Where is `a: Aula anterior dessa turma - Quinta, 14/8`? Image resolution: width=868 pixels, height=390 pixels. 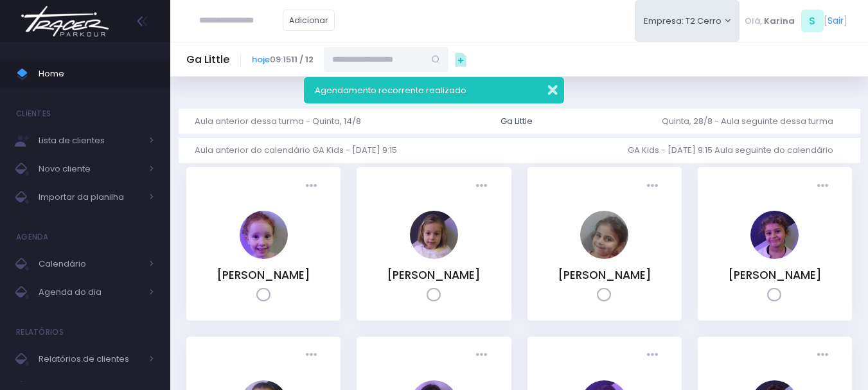
a: Aula anterior dessa turma - Quinta, 14/8 is located at coordinates (283, 121).